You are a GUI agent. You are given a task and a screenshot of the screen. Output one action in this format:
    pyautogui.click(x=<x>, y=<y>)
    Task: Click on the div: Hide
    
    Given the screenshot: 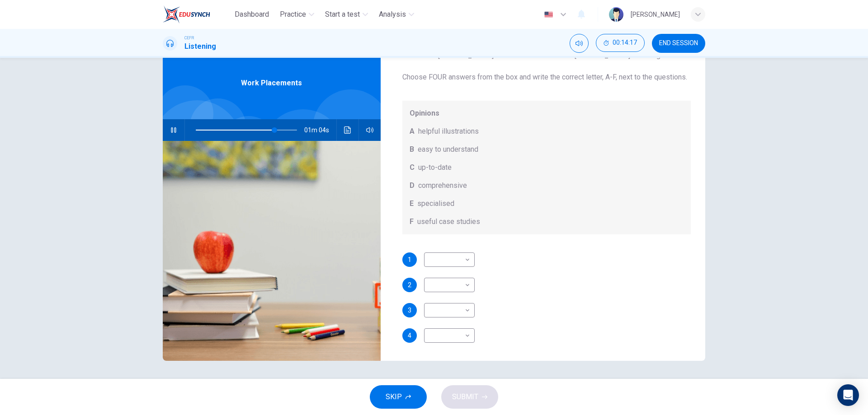 What is the action you would take?
    pyautogui.click(x=620, y=43)
    